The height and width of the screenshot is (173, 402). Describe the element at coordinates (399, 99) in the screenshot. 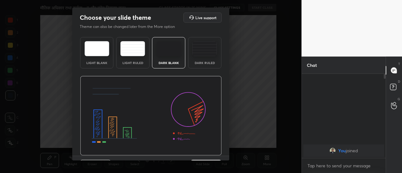

I see `p: G` at that location.